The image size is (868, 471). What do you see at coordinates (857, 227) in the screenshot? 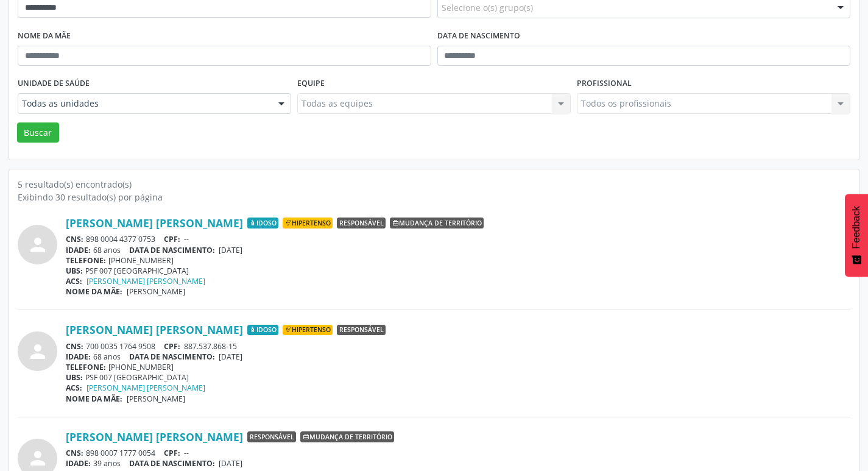
I see `span: Feedback` at bounding box center [857, 227].